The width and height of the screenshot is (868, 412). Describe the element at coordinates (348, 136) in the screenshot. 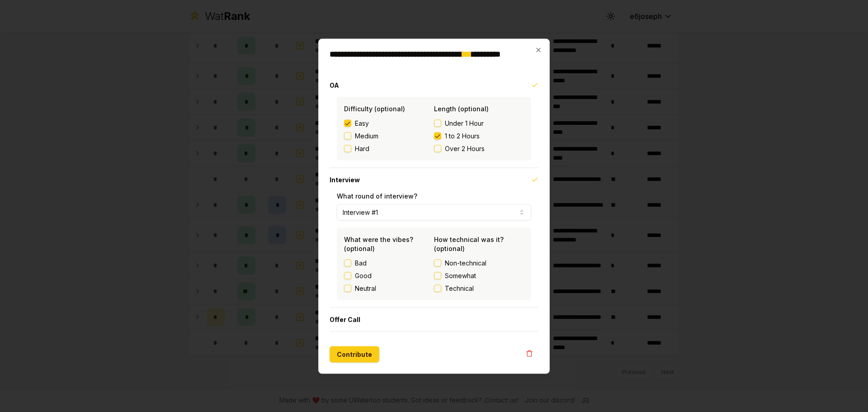

I see `button: Medium` at that location.